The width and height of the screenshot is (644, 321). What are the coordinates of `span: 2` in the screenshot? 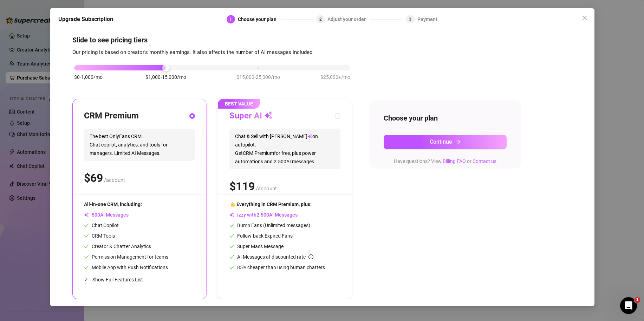 It's located at (320, 19).